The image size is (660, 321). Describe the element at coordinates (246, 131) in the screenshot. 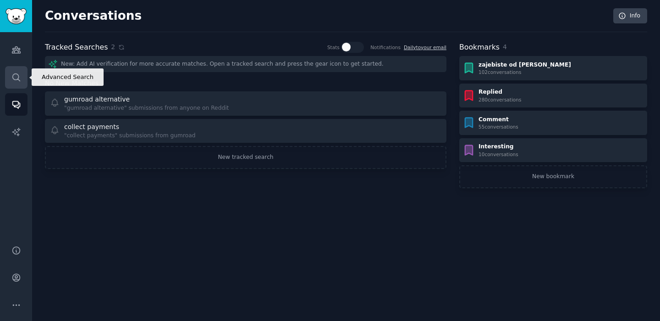

I see `a: collect payments"collect payments" submissions from gumroad` at that location.